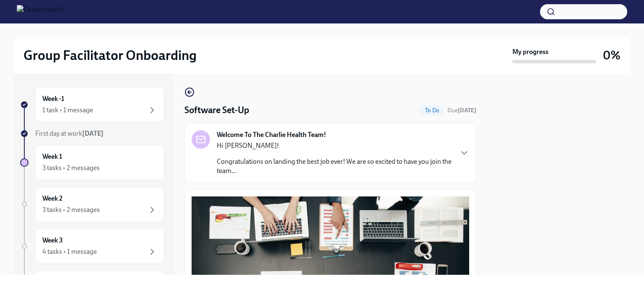 Image resolution: width=644 pixels, height=284 pixels. What do you see at coordinates (69, 133) in the screenshot?
I see `span: First day at work` at bounding box center [69, 133].